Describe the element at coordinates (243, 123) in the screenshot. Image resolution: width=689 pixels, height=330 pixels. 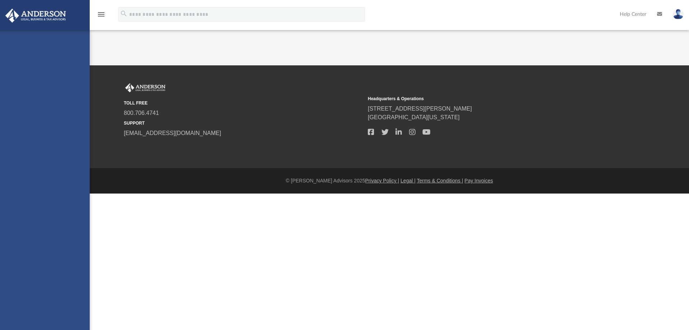
I see `small: SUPPORT` at that location.